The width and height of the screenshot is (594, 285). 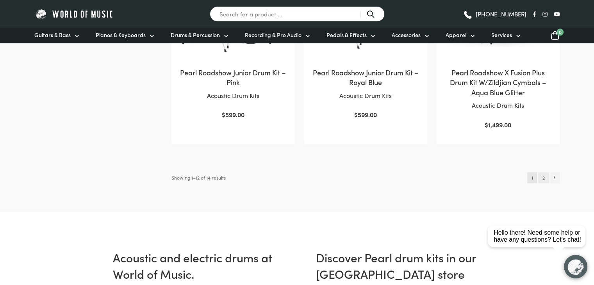 I want to click on h2: Pearl Roadshow X Fusion Plus Drum Kit W/Zildjian Cymbals – Aqua Blue Glitter, so click(x=498, y=82).